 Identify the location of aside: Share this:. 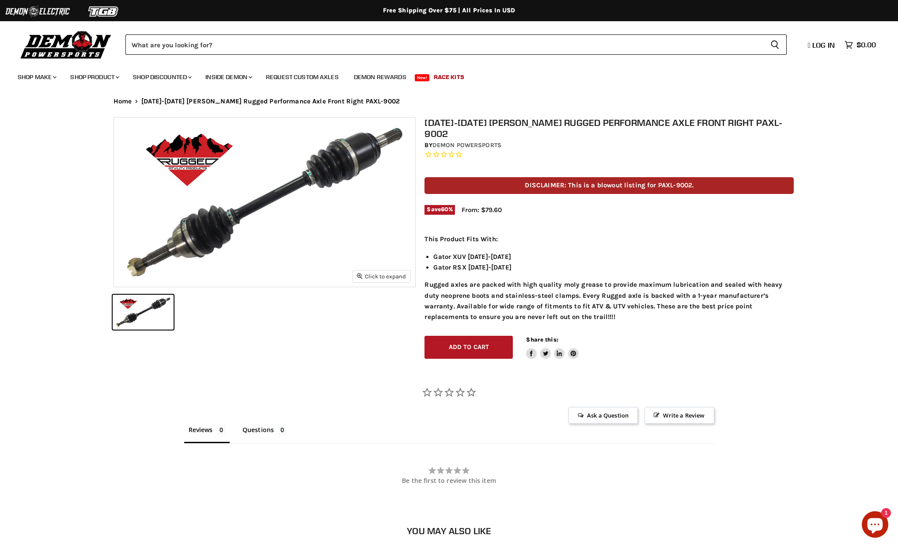
(552, 347).